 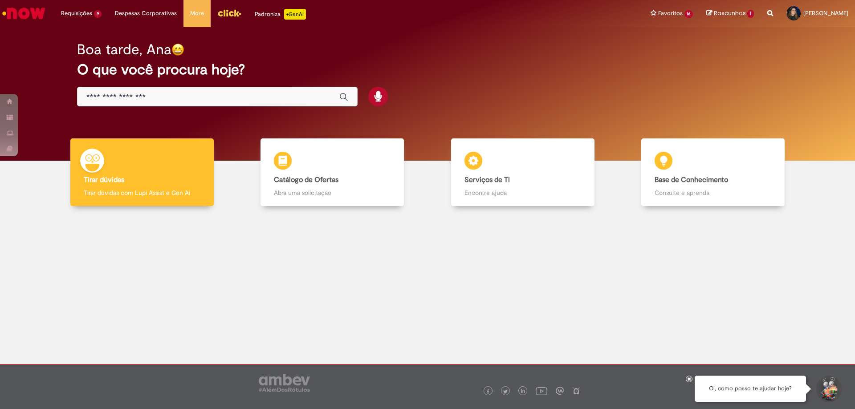 What do you see at coordinates (197, 13) in the screenshot?
I see `span: More` at bounding box center [197, 13].